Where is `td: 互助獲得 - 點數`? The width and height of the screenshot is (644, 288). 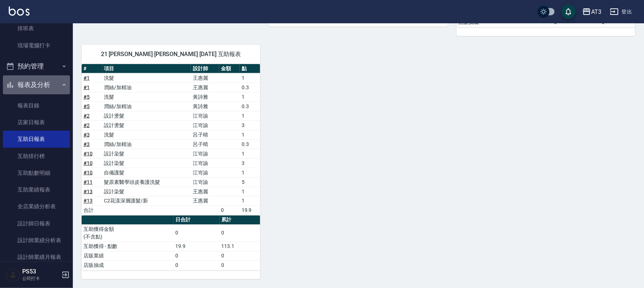
td: 互助獲得 - 點數 is located at coordinates (128, 246).